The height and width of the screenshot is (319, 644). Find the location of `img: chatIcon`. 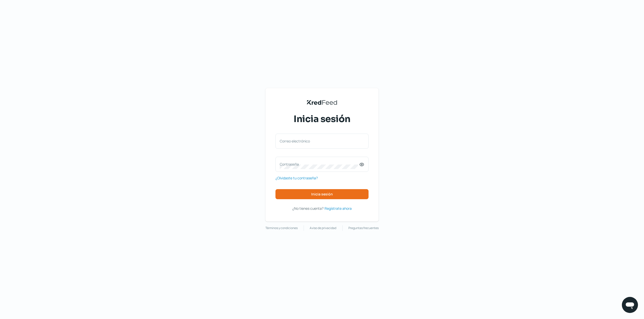

img: chatIcon is located at coordinates (630, 305).